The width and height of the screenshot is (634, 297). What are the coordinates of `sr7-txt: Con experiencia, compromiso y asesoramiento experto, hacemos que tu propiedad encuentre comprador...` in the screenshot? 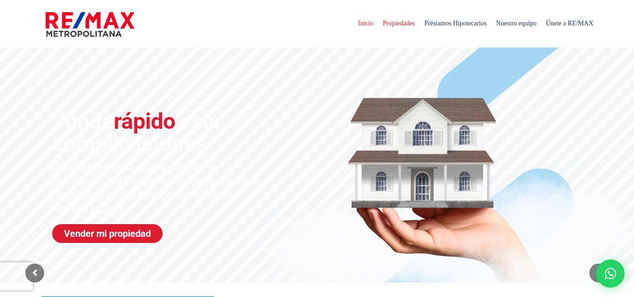 It's located at (159, 188).